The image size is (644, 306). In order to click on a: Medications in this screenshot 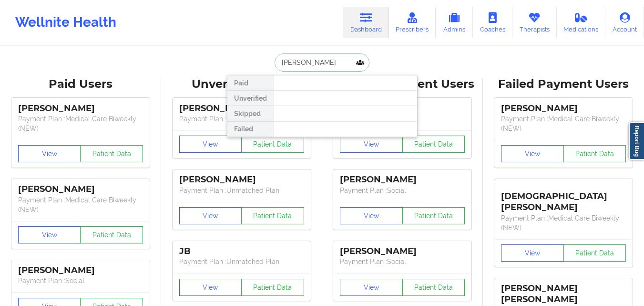, I will do `click(582, 23)`.